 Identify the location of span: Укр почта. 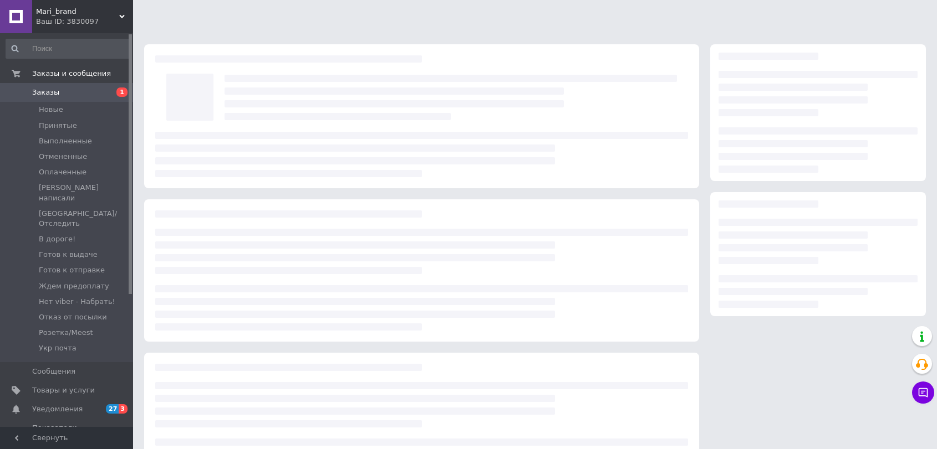
(58, 349).